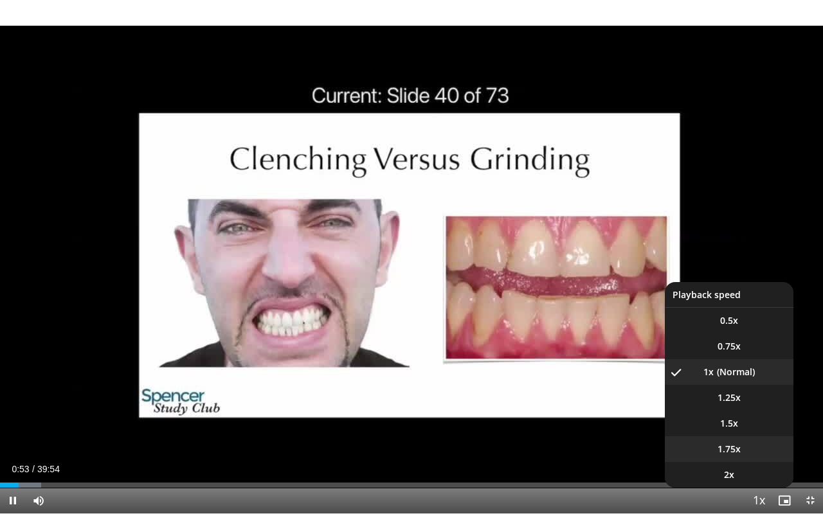 This screenshot has height=514, width=823. What do you see at coordinates (729, 424) in the screenshot?
I see `span: 1.5x` at bounding box center [729, 424].